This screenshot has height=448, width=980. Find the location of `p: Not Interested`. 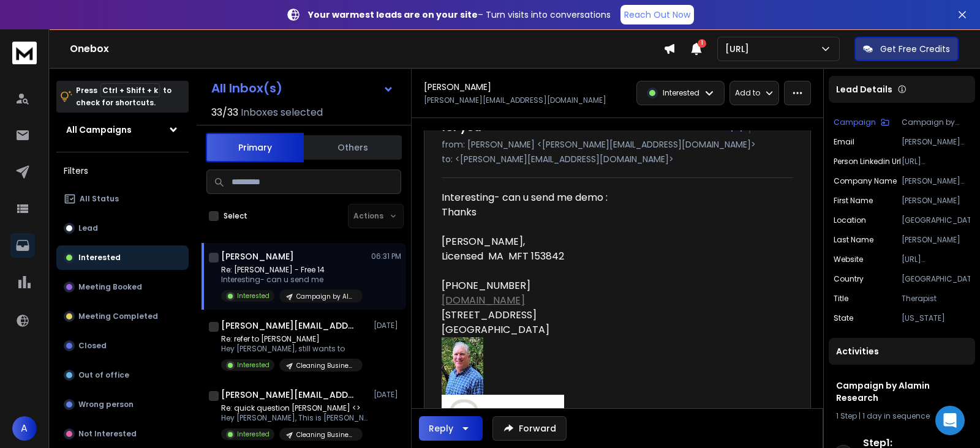

p: Not Interested is located at coordinates (107, 435).